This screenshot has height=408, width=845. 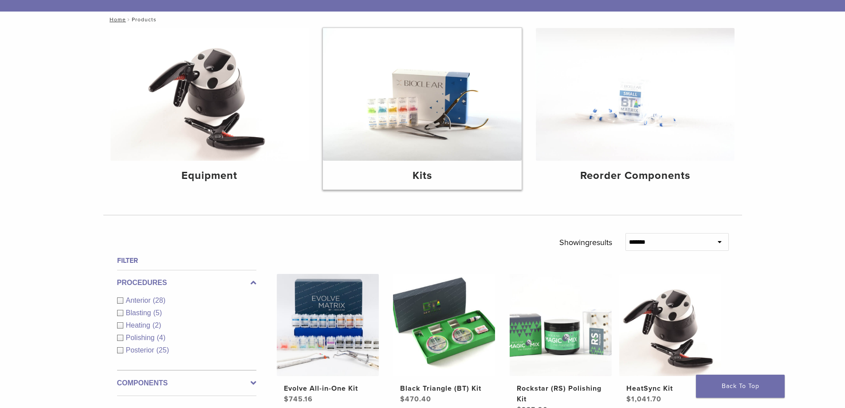 I want to click on span: Anterior, so click(x=139, y=300).